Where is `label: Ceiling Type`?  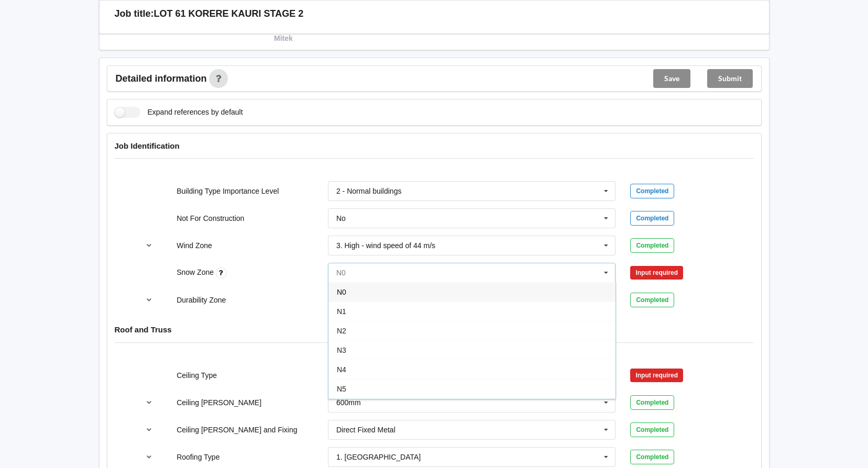
label: Ceiling Type is located at coordinates (197, 376).